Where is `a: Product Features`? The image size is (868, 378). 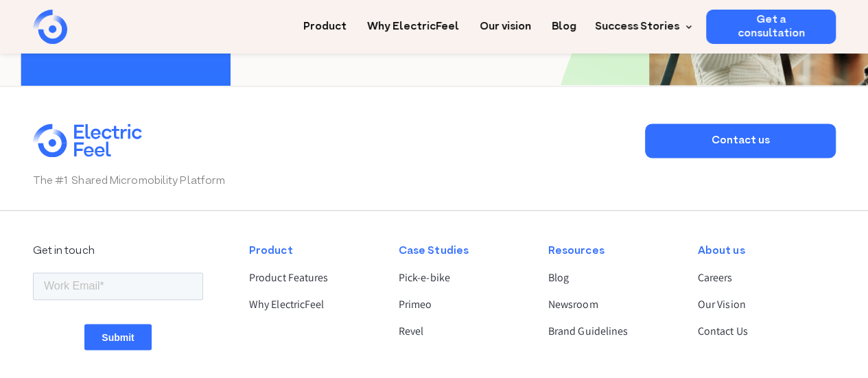
a: Product Features is located at coordinates (312, 278).